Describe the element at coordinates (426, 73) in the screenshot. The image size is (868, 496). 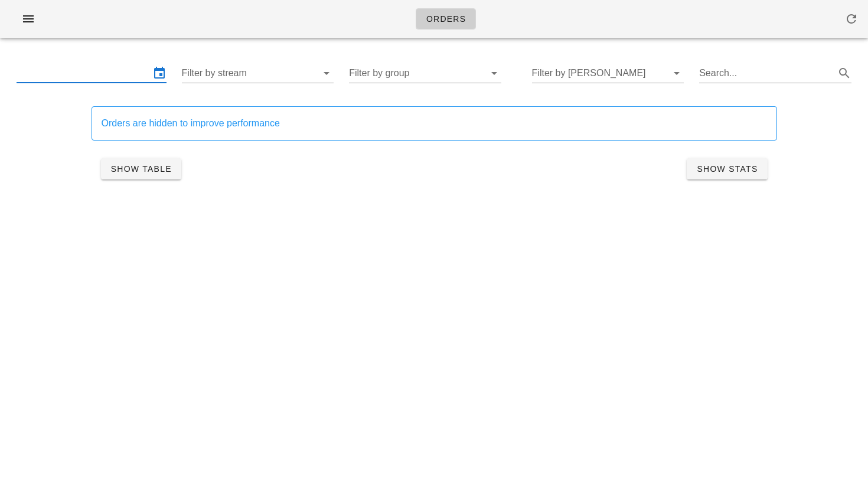
I see `div: Filter by group` at that location.